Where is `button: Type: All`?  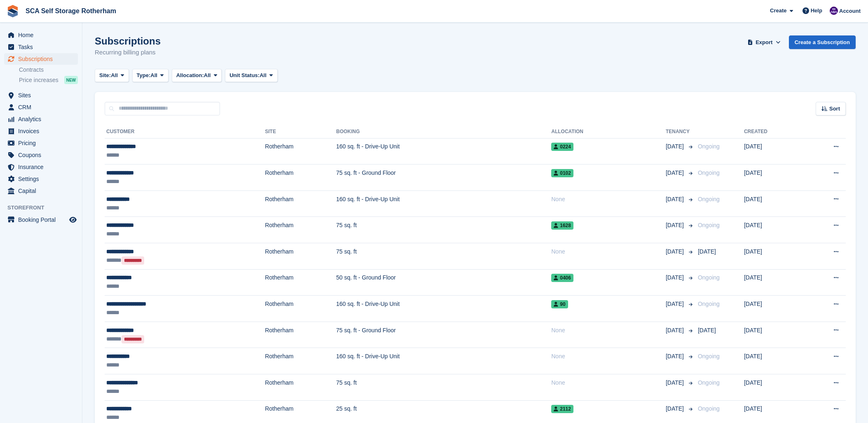
button: Type: All is located at coordinates (150, 76).